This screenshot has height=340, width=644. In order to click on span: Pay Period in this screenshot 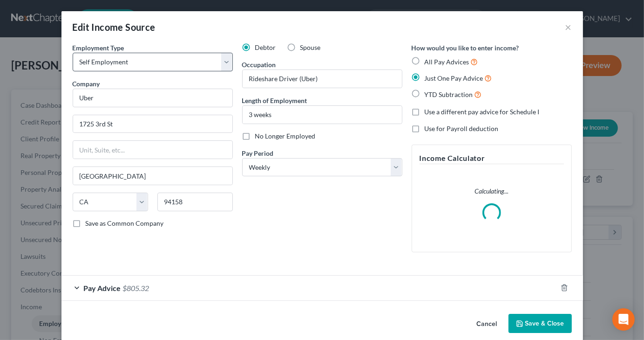, I will do `click(258, 153)`.